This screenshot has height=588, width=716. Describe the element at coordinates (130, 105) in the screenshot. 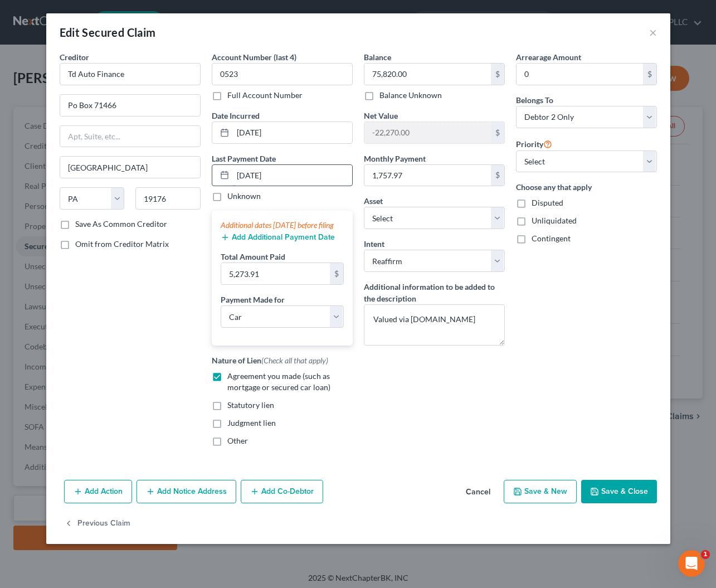

I see `input: Enter address...` at that location.